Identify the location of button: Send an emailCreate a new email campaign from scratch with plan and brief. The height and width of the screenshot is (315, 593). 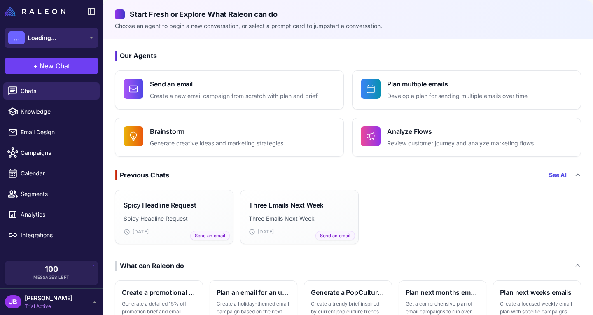
(229, 90).